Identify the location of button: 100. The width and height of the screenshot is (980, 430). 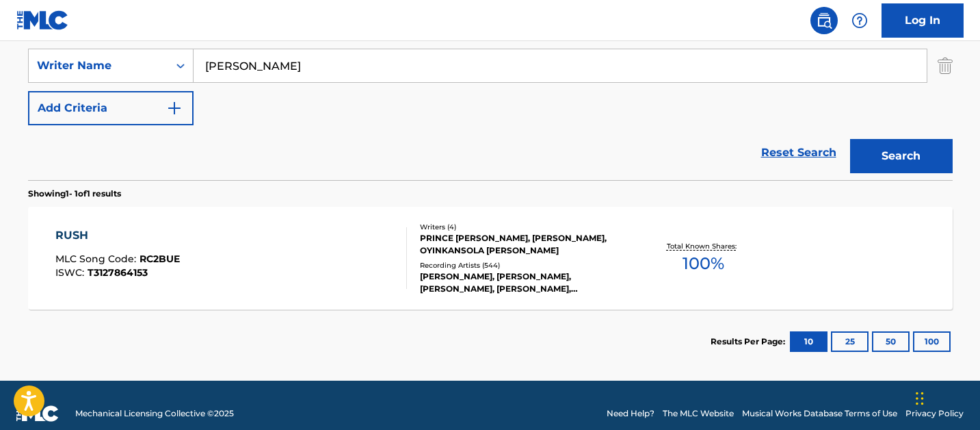
(931, 341).